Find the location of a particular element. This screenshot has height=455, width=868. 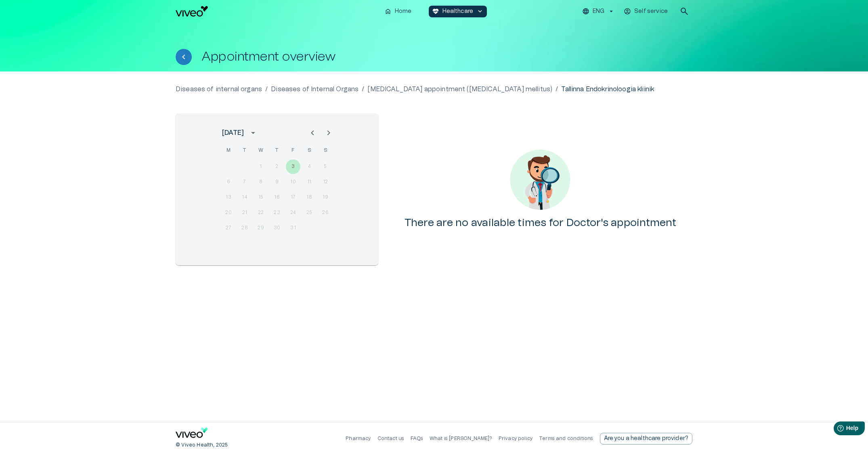

p: Diseases of internal organs is located at coordinates (219, 89).